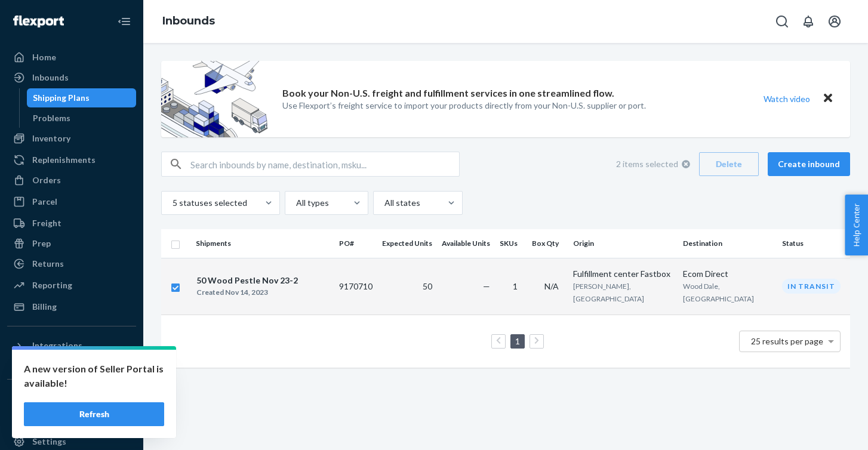 The width and height of the screenshot is (868, 450). I want to click on span: 50, so click(427, 286).